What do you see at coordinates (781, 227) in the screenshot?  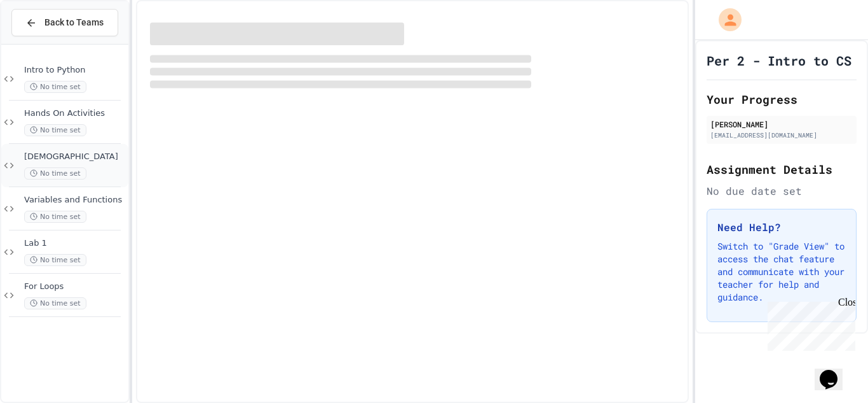 I see `h3: Need Help?` at bounding box center [781, 227].